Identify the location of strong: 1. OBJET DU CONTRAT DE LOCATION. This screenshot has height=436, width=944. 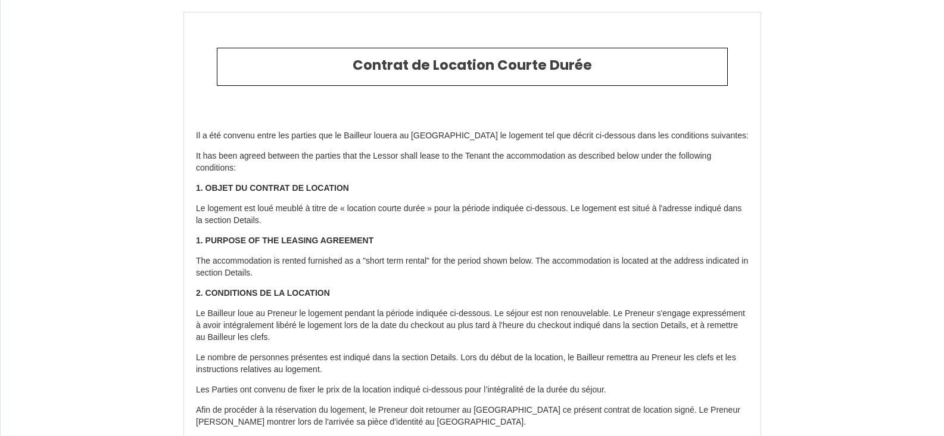
(272, 188).